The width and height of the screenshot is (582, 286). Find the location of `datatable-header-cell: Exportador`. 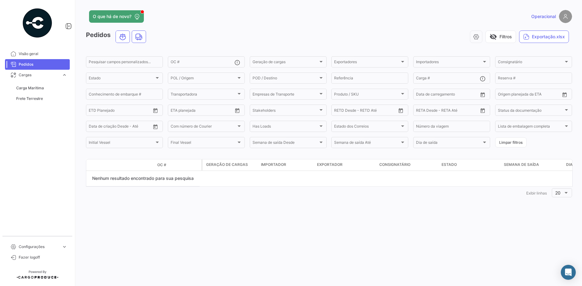

datatable-header-cell: Exportador is located at coordinates (345, 165).